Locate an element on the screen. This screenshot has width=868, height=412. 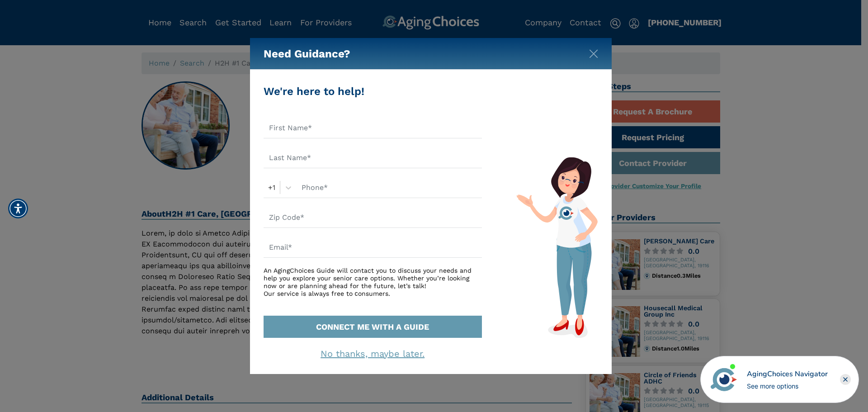
h5: Need Guidance? is located at coordinates (307, 54).